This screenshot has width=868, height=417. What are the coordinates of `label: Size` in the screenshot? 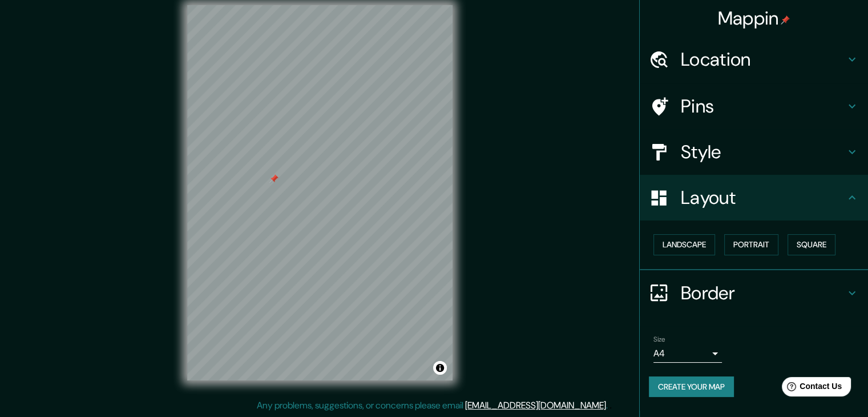 It's located at (659, 339).